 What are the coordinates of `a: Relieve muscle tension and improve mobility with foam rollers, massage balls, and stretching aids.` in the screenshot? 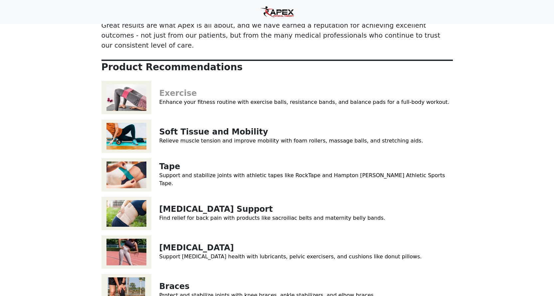 It's located at (291, 141).